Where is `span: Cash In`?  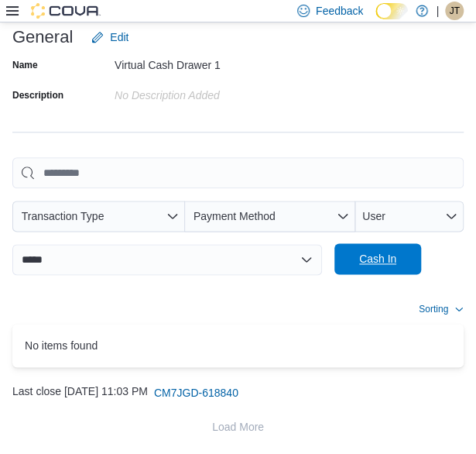 span: Cash In is located at coordinates (378, 259).